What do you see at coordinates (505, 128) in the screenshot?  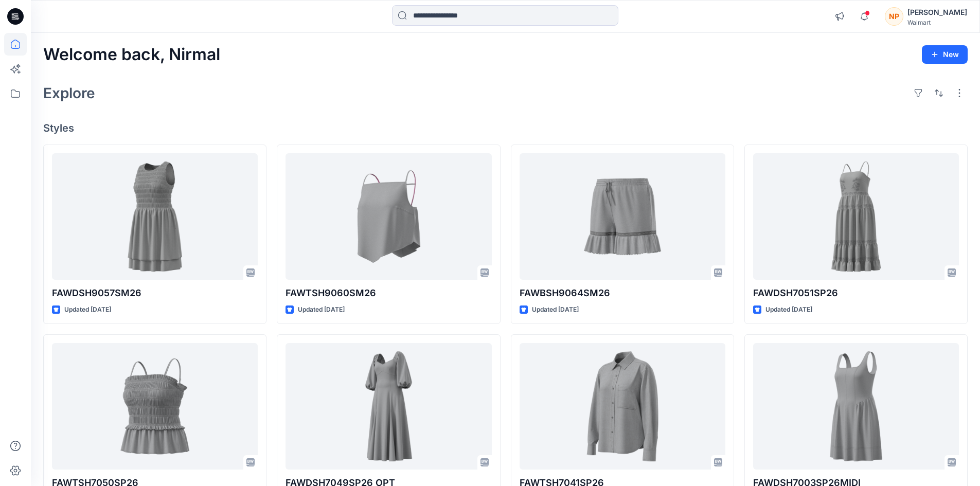 I see `h4: Styles` at bounding box center [505, 128].